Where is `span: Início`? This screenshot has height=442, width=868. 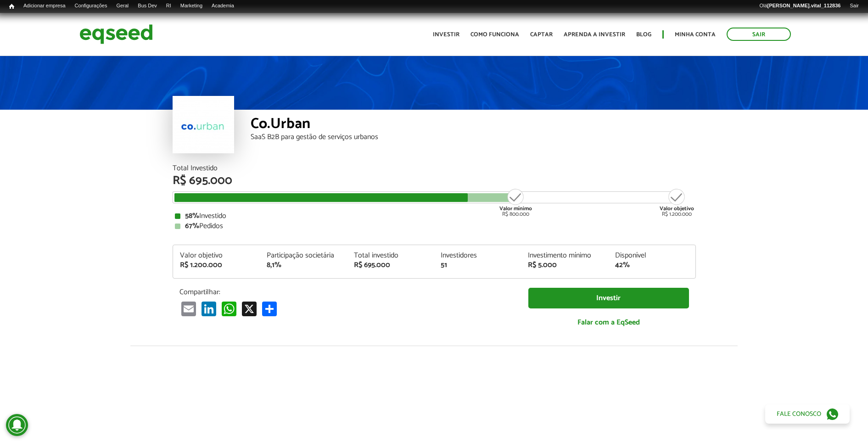
span: Início is located at coordinates (12, 6).